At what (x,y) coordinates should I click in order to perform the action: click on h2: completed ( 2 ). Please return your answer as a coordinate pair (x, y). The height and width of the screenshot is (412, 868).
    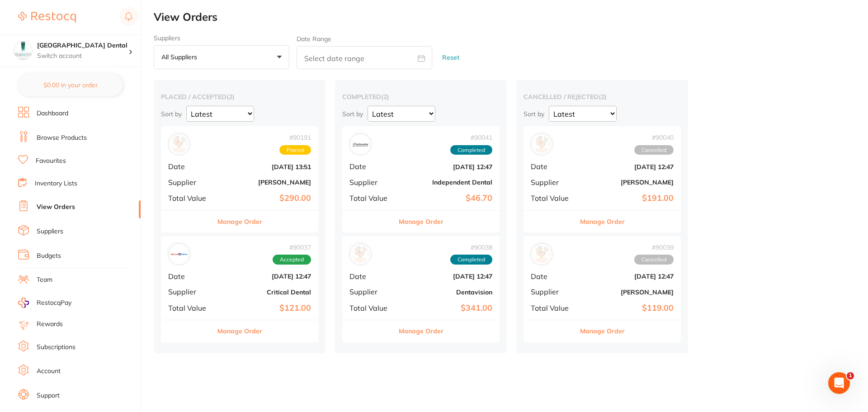
    Looking at the image, I should click on (421, 97).